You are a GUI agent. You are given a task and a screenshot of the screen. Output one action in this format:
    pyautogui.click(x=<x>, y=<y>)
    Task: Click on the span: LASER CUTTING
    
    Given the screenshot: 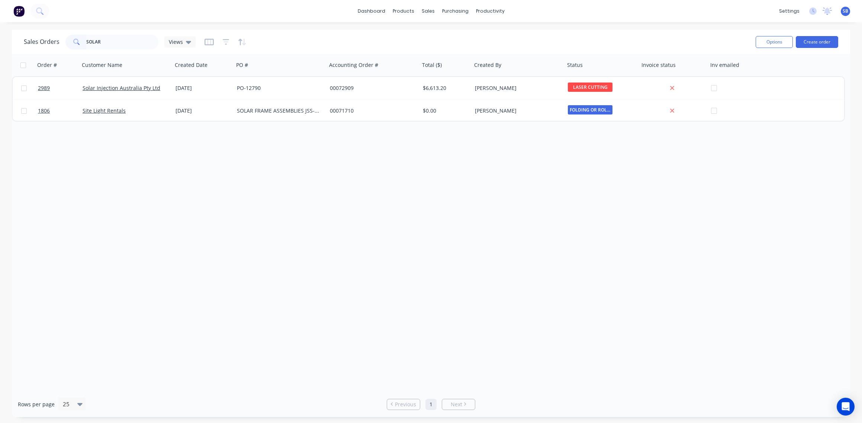 What is the action you would take?
    pyautogui.click(x=590, y=87)
    